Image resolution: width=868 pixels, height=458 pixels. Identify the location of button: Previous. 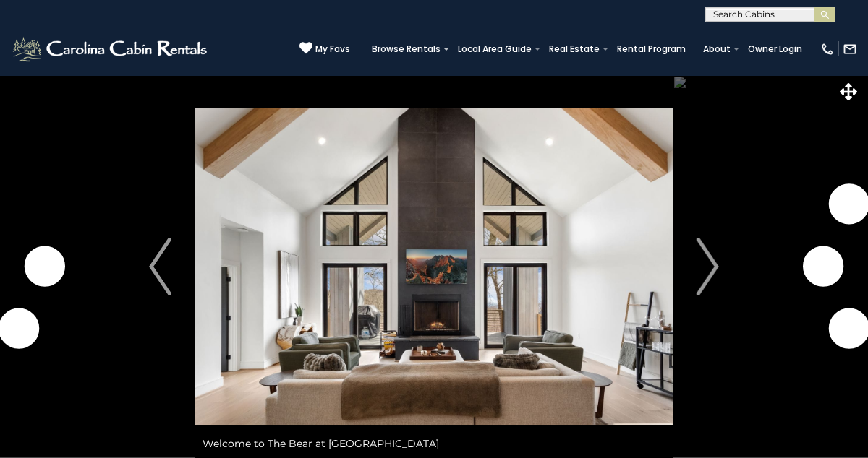
(160, 267).